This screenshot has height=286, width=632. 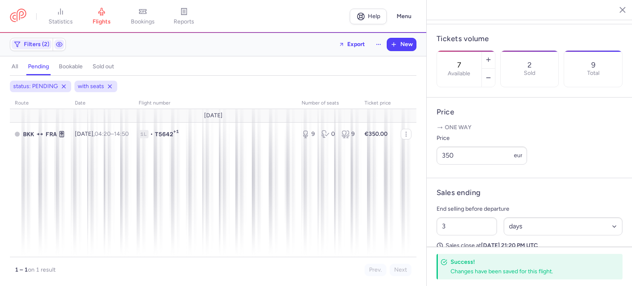 What do you see at coordinates (184, 22) in the screenshot?
I see `span: reports` at bounding box center [184, 22].